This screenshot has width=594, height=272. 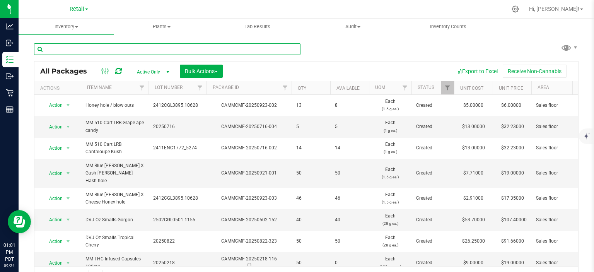 I want to click on span: $17.35000, so click(x=513, y=198).